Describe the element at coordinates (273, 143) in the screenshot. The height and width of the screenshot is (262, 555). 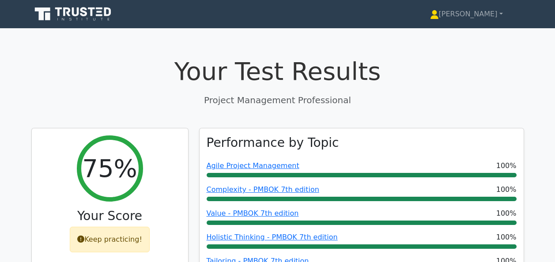
I see `h3: Performance by Topic` at that location.